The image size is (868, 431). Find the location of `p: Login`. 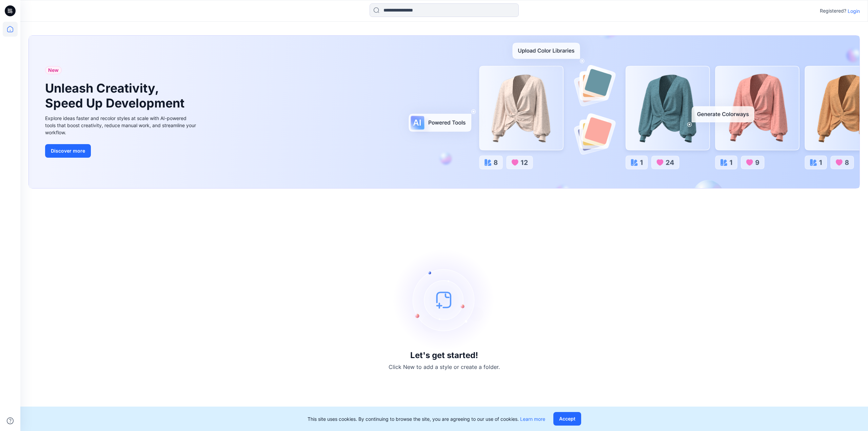

p: Login is located at coordinates (854, 11).